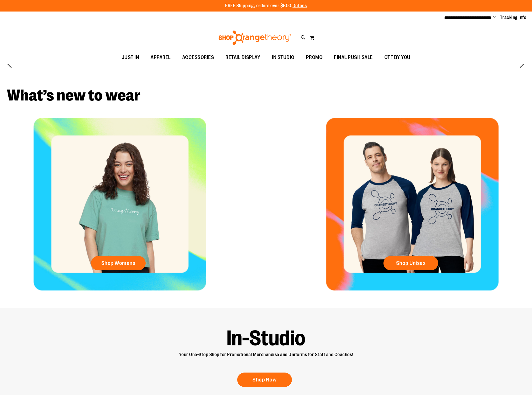  Describe the element at coordinates (353, 57) in the screenshot. I see `span: FINAL PUSH SALE` at that location.